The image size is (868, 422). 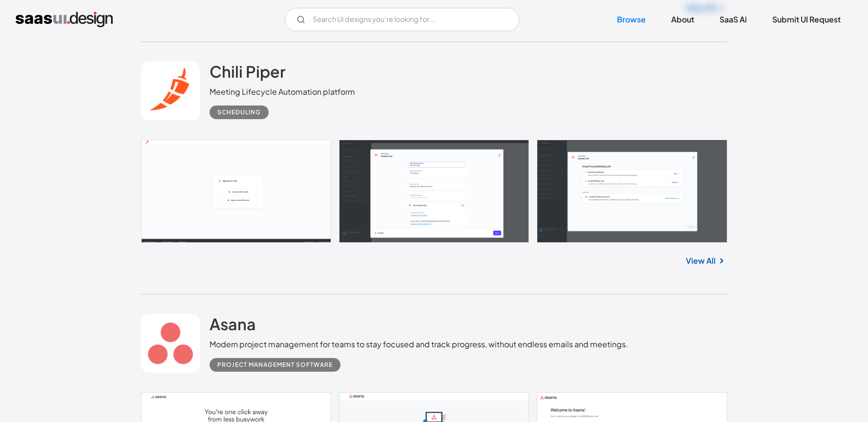 What do you see at coordinates (700, 261) in the screenshot?
I see `a: View All` at bounding box center [700, 261].